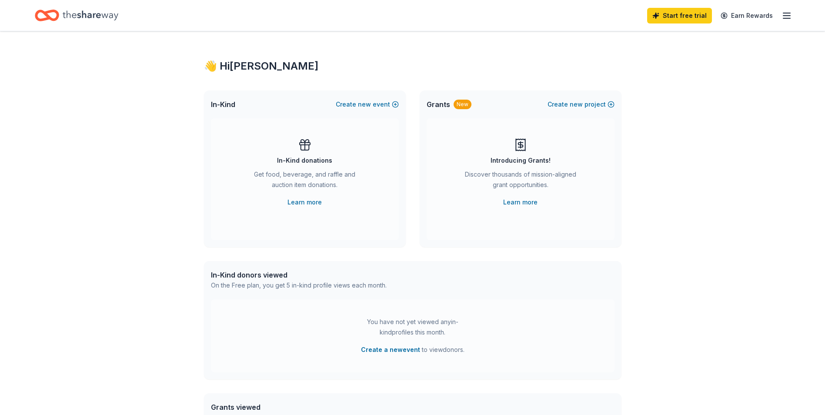 This screenshot has height=415, width=825. What do you see at coordinates (521, 161) in the screenshot?
I see `div: Introducing Grants!` at bounding box center [521, 161].